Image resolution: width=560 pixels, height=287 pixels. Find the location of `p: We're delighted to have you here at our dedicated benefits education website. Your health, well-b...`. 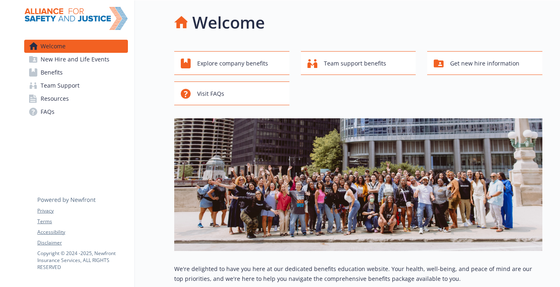

p: We're delighted to have you here at our dedicated benefits education website. Your health, well-b... is located at coordinates (358, 274).